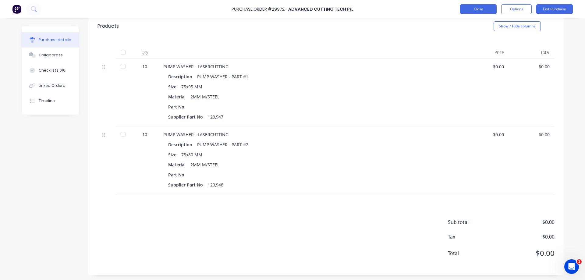  What do you see at coordinates (50, 101) in the screenshot?
I see `button: Timeline` at bounding box center [50, 101].